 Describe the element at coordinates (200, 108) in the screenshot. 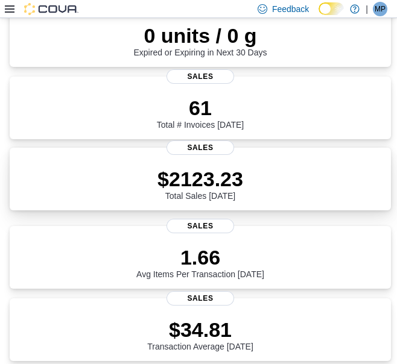

I see `p: 61` at that location.